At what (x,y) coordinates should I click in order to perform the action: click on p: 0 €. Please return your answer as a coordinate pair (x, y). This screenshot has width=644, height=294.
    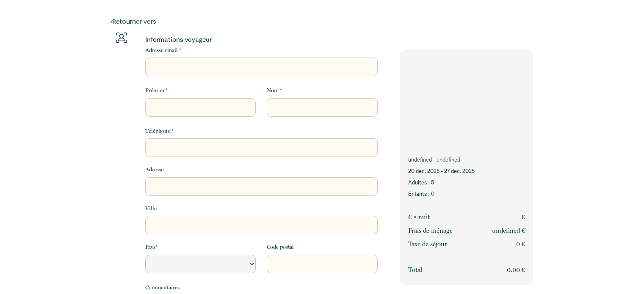
    Looking at the image, I should click on (520, 244).